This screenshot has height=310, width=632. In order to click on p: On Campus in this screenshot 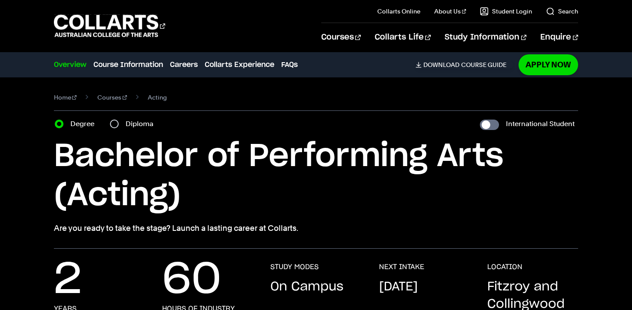, I will do `click(307, 287)`.